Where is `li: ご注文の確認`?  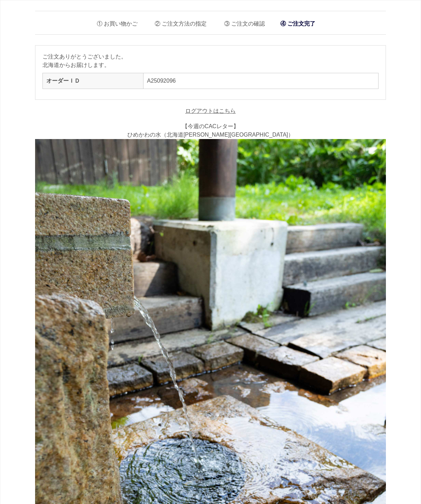
li: ご注文の確認 is located at coordinates (242, 22).